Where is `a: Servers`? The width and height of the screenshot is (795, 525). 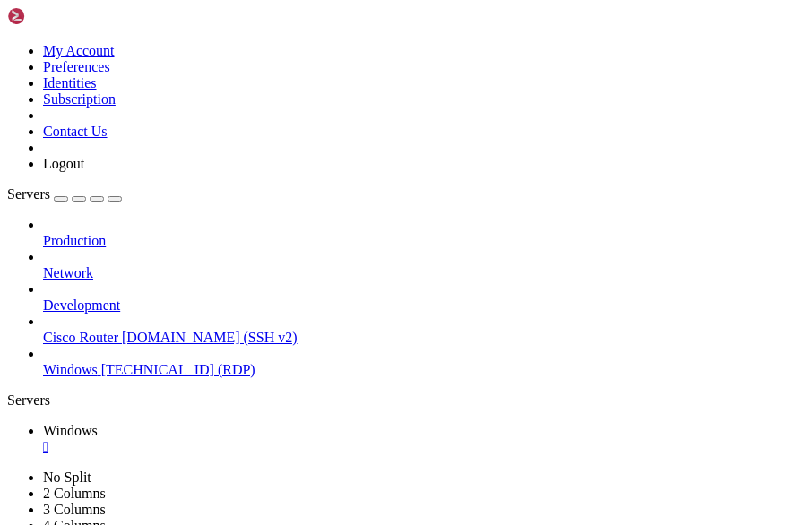
a: Servers is located at coordinates (65, 194).